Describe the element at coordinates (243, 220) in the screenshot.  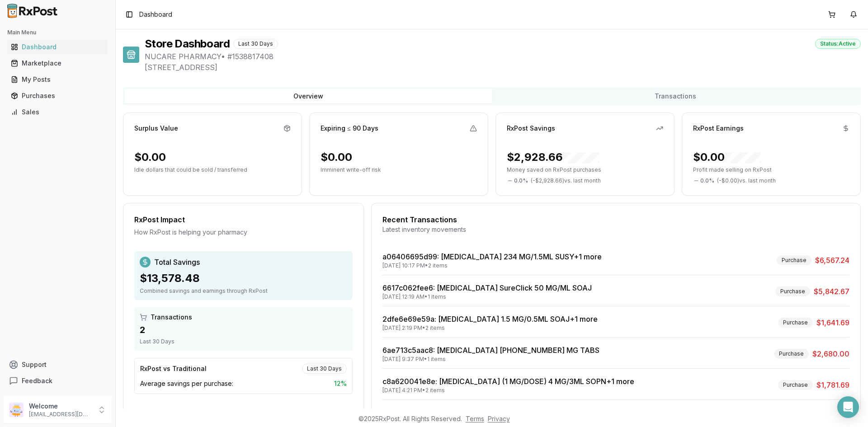
I see `div: RxPost Impact` at that location.